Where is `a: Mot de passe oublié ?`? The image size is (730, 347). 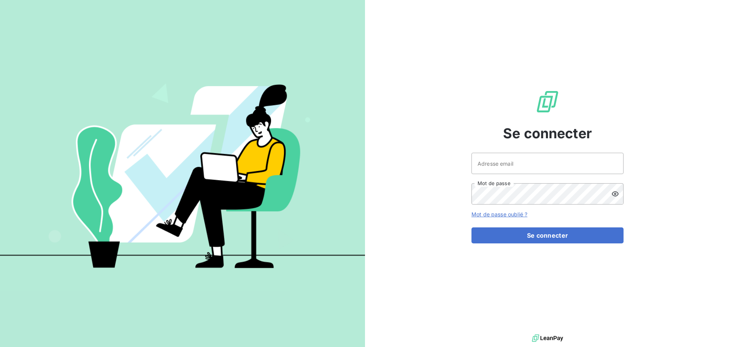 a: Mot de passe oublié ? is located at coordinates (499, 214).